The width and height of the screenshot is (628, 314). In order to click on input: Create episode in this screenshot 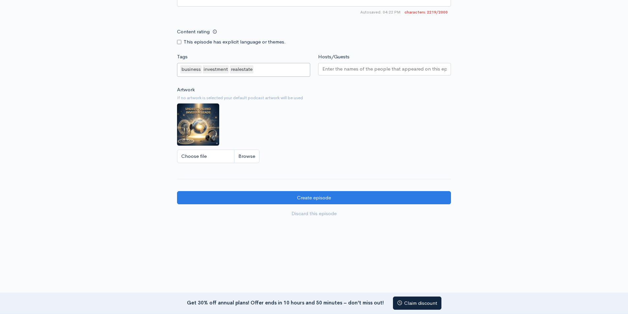, I will do `click(314, 198)`.